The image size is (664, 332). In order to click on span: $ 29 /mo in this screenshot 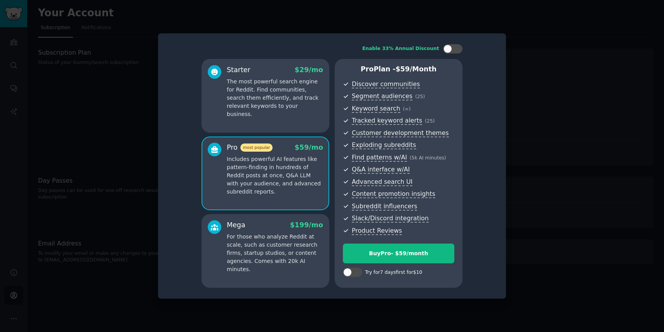, I will do `click(309, 70)`.